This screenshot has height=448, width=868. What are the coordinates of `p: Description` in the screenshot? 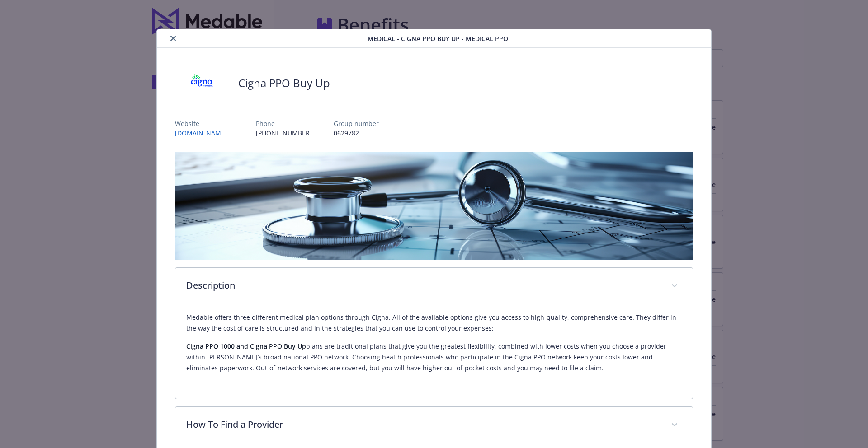 It's located at (423, 285).